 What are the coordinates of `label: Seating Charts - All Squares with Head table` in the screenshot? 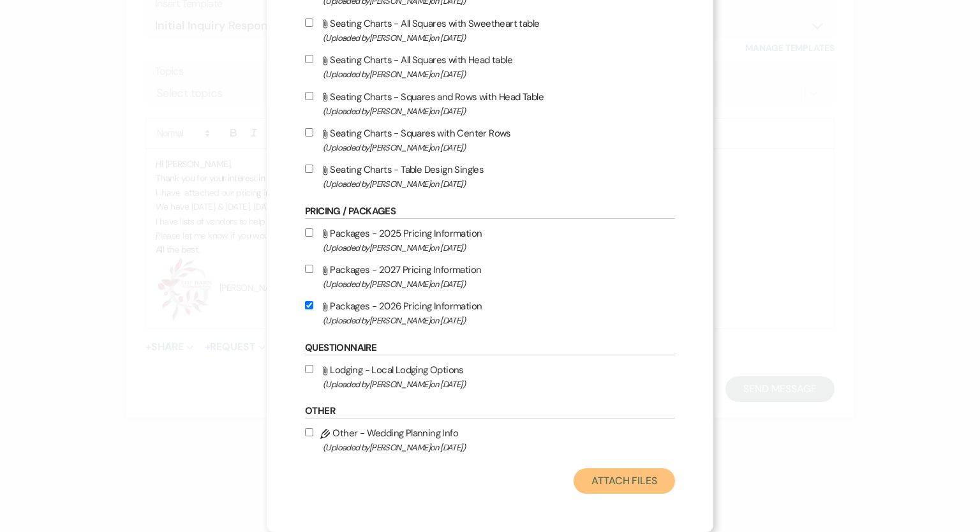 It's located at (490, 66).